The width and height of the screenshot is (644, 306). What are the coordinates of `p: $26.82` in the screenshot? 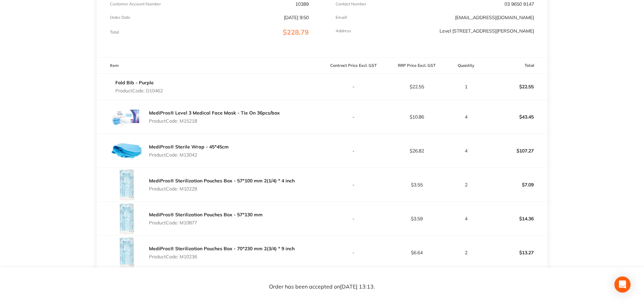 It's located at (417, 151).